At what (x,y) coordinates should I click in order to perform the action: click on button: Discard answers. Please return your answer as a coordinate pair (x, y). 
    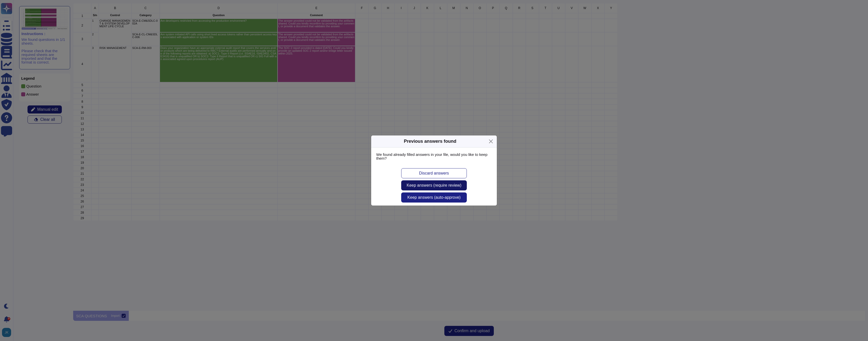
    Looking at the image, I should click on (434, 173).